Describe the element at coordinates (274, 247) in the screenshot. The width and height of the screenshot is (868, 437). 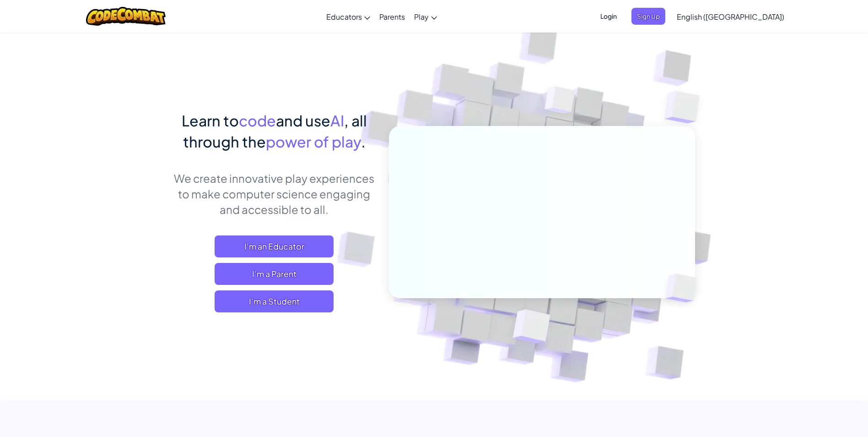
I see `a: I'm an Educator` at that location.